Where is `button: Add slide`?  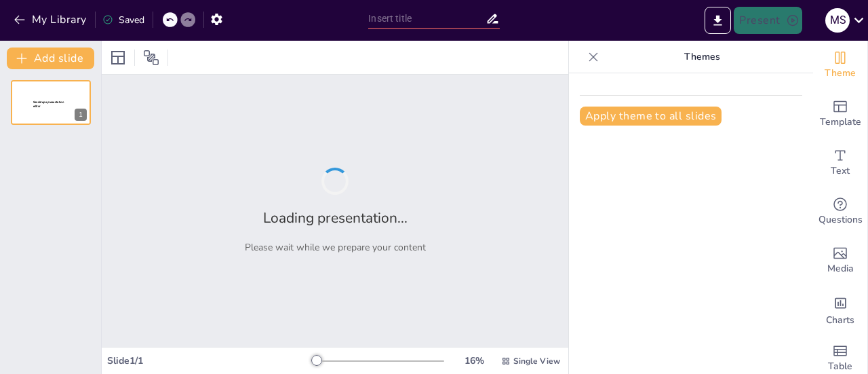
button: Add slide is located at coordinates (50, 59).